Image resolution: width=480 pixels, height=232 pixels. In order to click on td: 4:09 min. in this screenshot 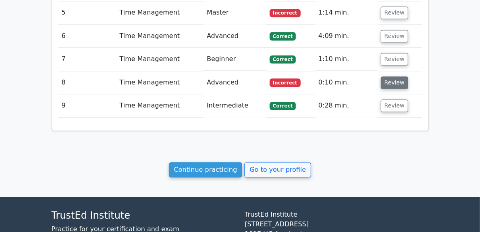, I will do `click(346, 36)`.